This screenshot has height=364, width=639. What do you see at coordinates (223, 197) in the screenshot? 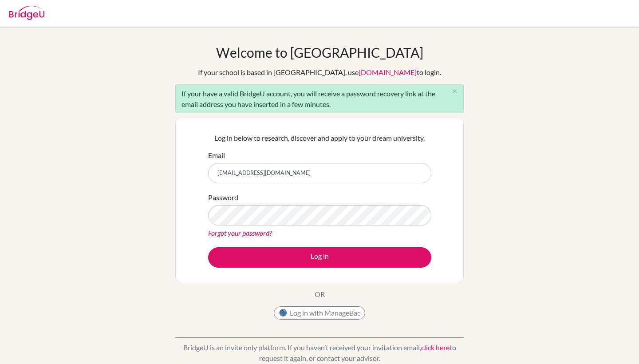
I see `label: Password` at bounding box center [223, 197].